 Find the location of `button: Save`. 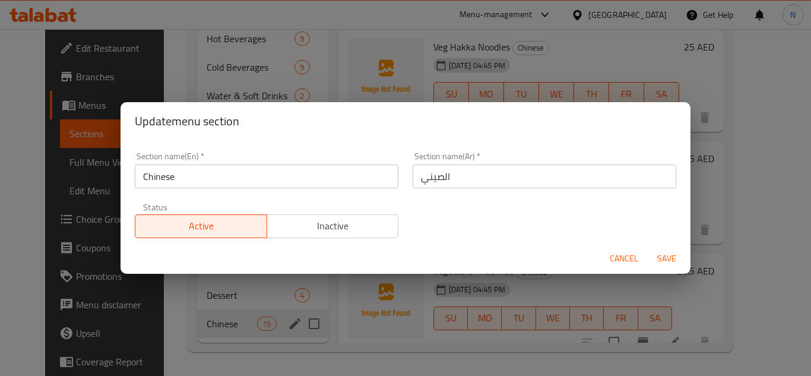

button: Save is located at coordinates (667, 258).